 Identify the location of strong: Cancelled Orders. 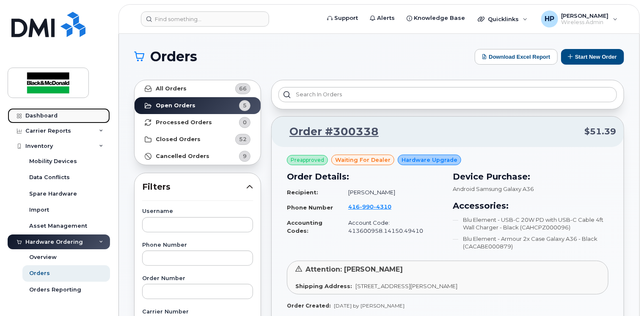
(183, 156).